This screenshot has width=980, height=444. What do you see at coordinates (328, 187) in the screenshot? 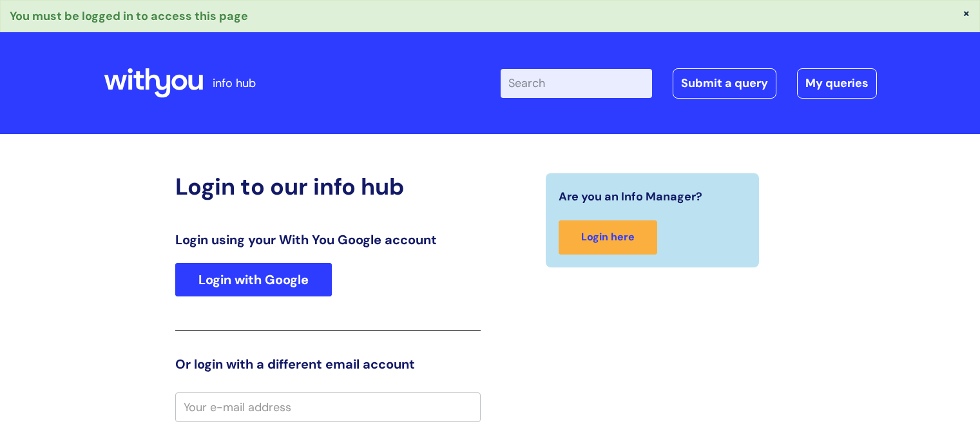
I see `h2: Login to our info hub` at bounding box center [328, 187].